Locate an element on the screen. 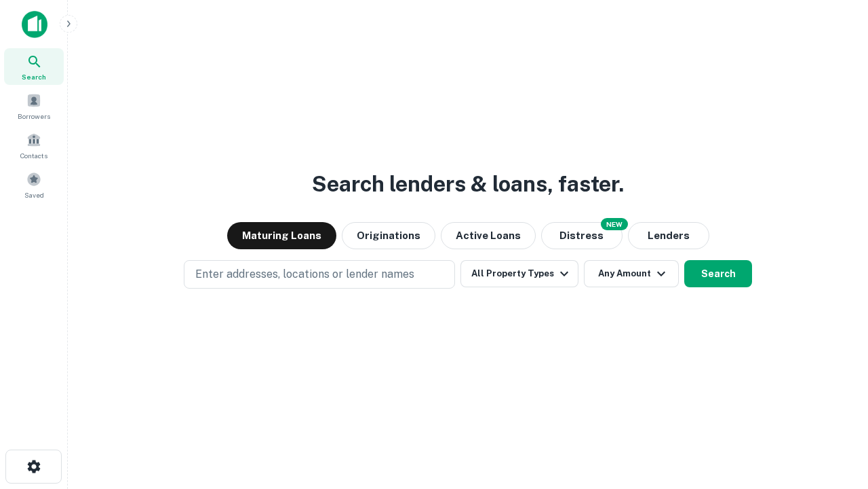 The height and width of the screenshot is (489, 868). button: Originations is located at coordinates (389, 235).